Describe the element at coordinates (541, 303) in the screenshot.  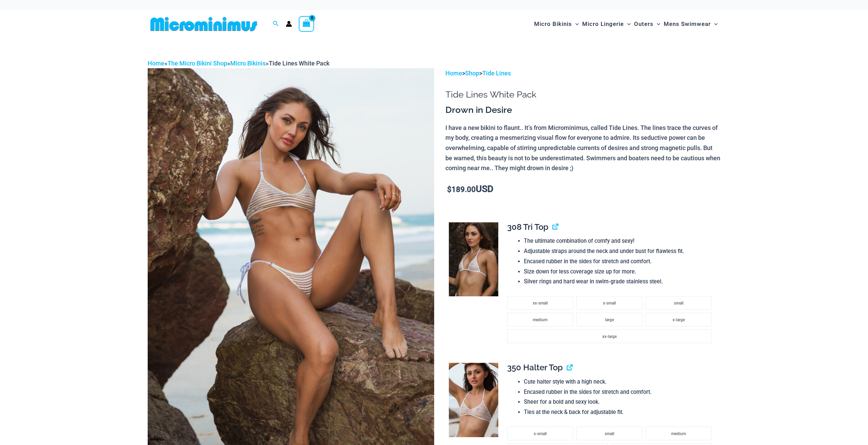
I see `span: xx-small` at that location.